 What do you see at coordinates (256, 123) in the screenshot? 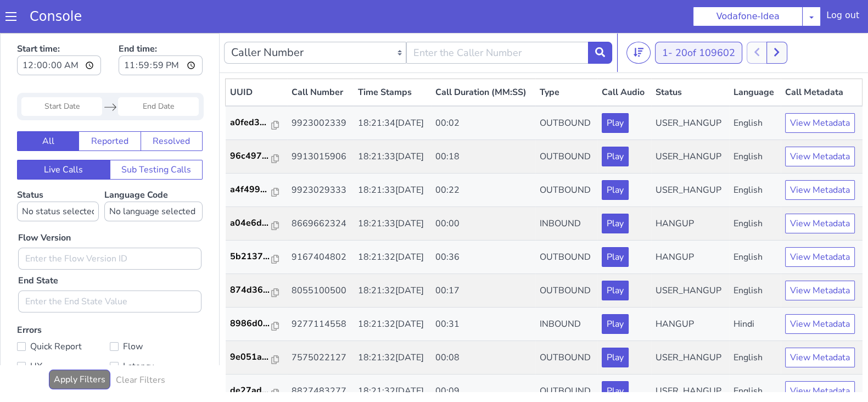
I see `a: 96c497...` at bounding box center [256, 123].